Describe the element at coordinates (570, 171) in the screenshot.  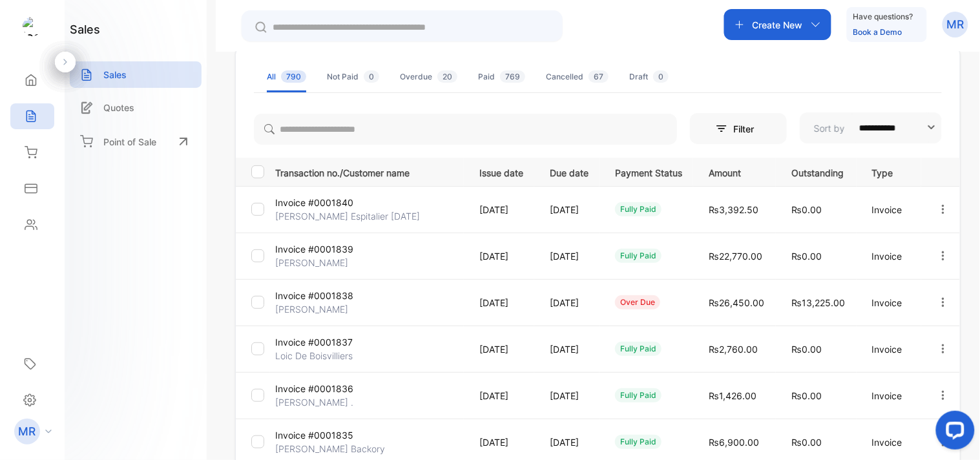
I see `p: Due date` at that location.